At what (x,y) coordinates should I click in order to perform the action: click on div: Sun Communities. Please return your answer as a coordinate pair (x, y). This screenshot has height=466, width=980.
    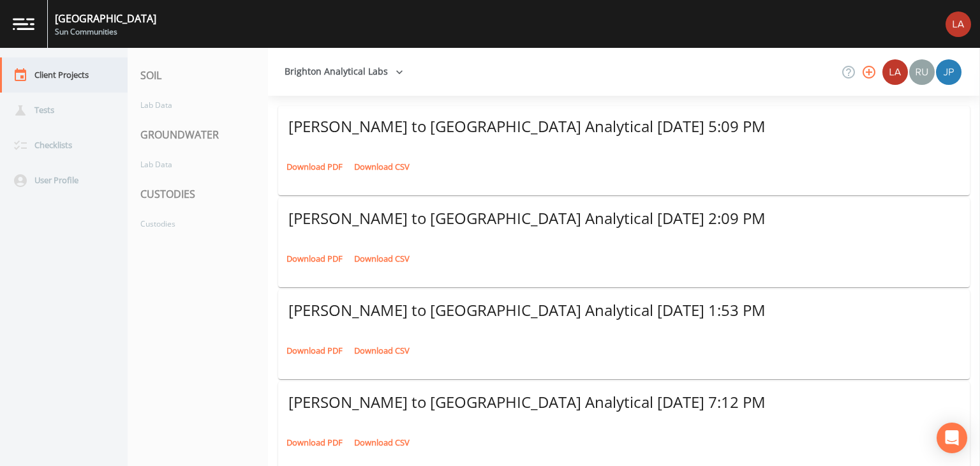
    Looking at the image, I should click on (106, 32).